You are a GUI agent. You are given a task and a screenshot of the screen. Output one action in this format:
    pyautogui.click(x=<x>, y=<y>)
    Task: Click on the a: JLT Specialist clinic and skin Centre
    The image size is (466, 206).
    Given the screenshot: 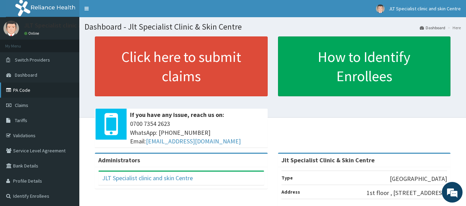 What is the action you would take?
    pyautogui.click(x=147, y=178)
    